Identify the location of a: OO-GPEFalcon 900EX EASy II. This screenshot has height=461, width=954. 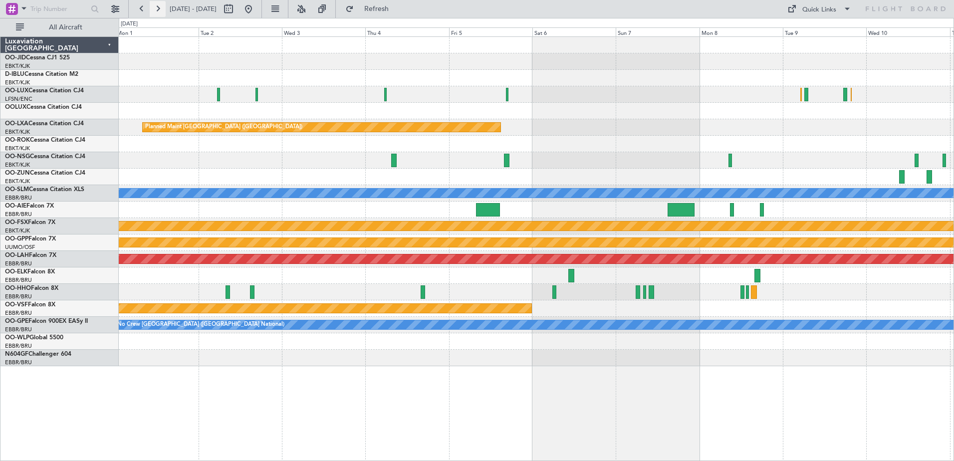
(46, 321).